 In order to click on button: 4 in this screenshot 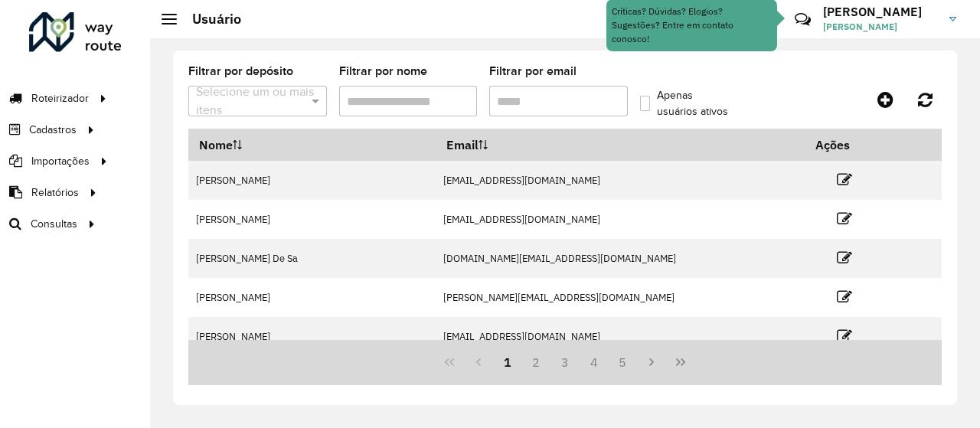, I will do `click(594, 363)`.